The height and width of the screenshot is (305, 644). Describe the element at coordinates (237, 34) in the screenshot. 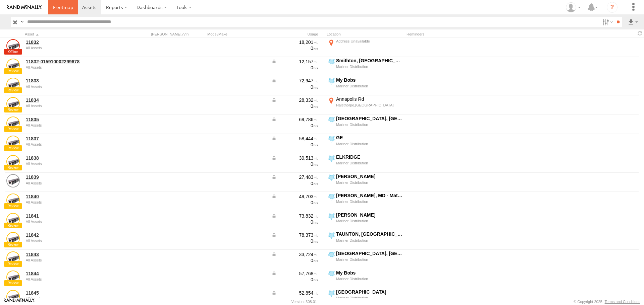

I see `div: Model/Make` at that location.